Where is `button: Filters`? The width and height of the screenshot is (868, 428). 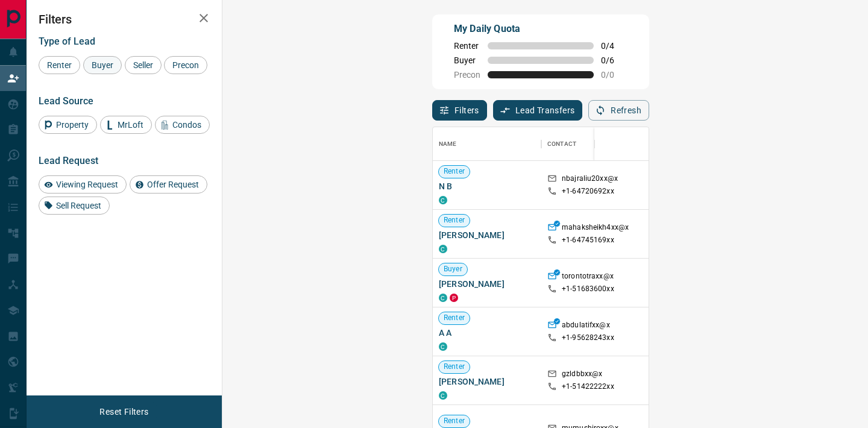
button: Filters is located at coordinates (459, 110).